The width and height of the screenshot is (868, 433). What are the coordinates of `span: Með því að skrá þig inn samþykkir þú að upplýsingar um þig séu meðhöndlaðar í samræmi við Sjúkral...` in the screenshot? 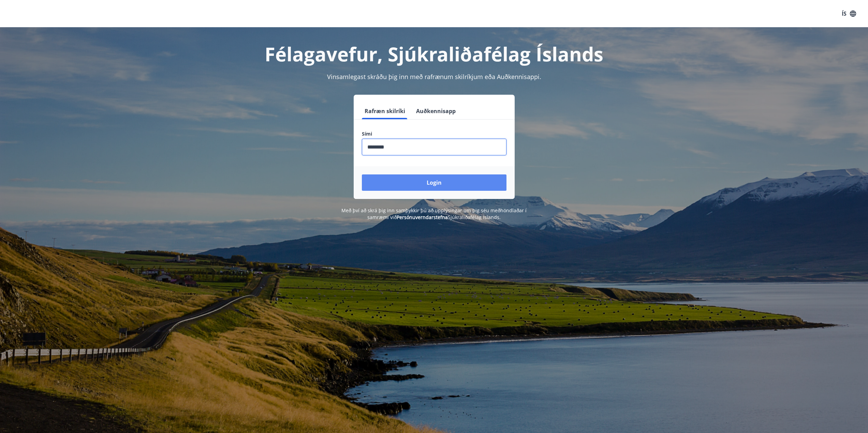 It's located at (434, 214).